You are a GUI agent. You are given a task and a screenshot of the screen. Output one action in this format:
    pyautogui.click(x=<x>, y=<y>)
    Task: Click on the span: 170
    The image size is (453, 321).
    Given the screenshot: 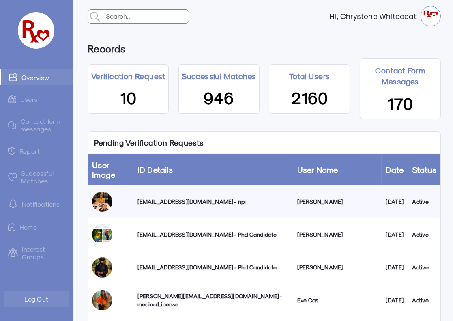 What is the action you would take?
    pyautogui.click(x=400, y=103)
    